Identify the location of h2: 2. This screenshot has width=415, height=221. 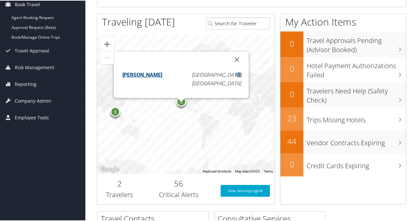
(119, 183).